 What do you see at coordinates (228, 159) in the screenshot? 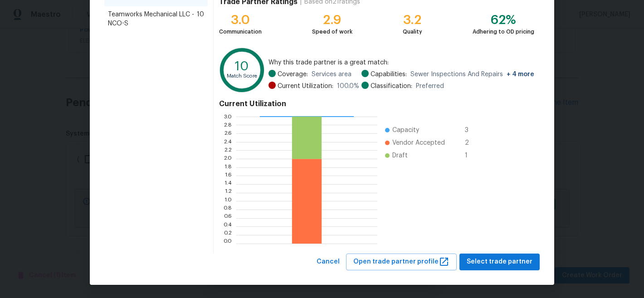
I see `text: 2.0` at bounding box center [228, 159].